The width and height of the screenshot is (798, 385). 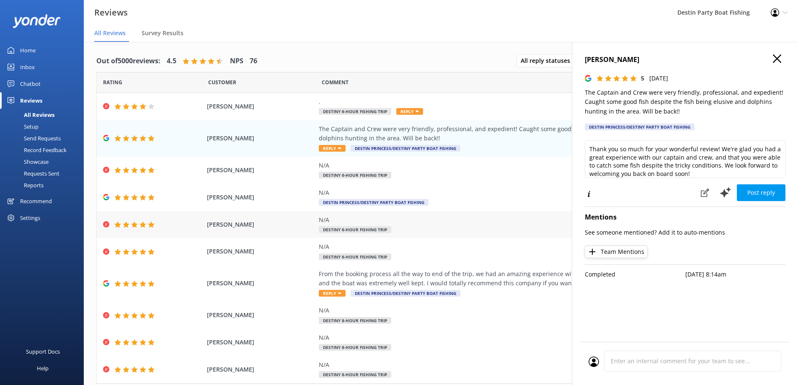 What do you see at coordinates (36, 201) in the screenshot?
I see `div: Recommend` at bounding box center [36, 201].